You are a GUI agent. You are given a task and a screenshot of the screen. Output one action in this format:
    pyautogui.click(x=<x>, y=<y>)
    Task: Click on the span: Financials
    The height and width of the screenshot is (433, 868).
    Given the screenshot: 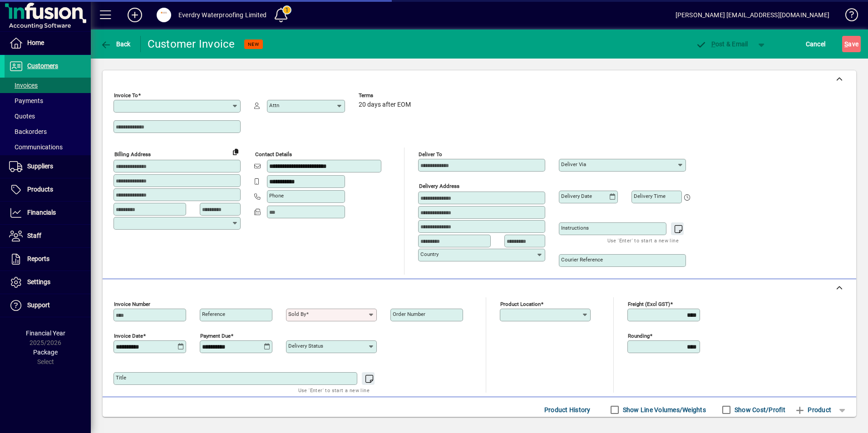 What is the action you would take?
    pyautogui.click(x=41, y=212)
    